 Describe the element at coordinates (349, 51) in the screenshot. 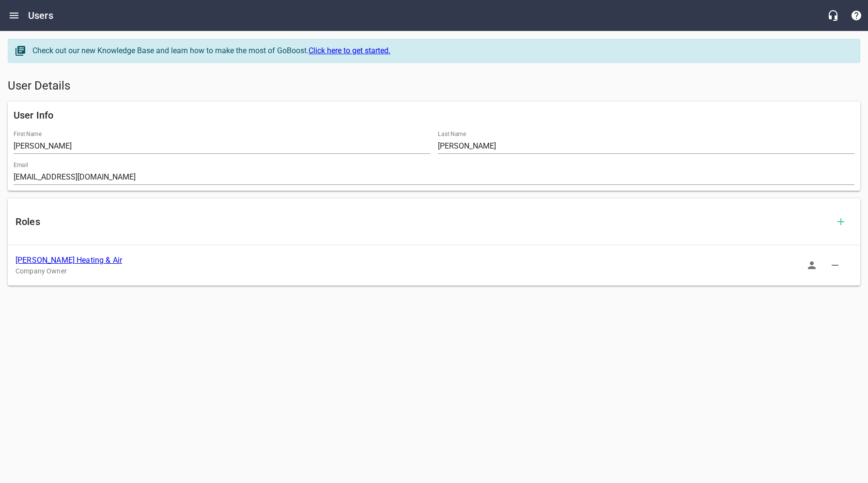

I see `a: Click here to get started.` at that location.